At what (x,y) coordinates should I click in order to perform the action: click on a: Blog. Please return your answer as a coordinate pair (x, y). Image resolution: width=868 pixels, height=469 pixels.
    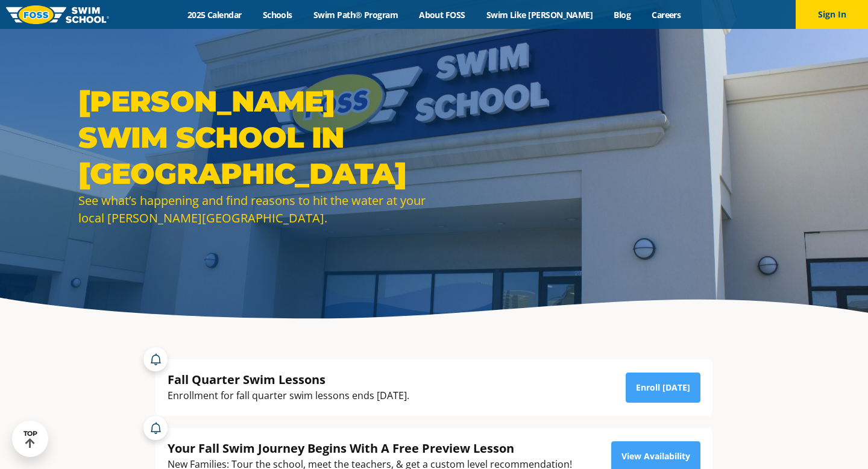
    Looking at the image, I should click on (622, 14).